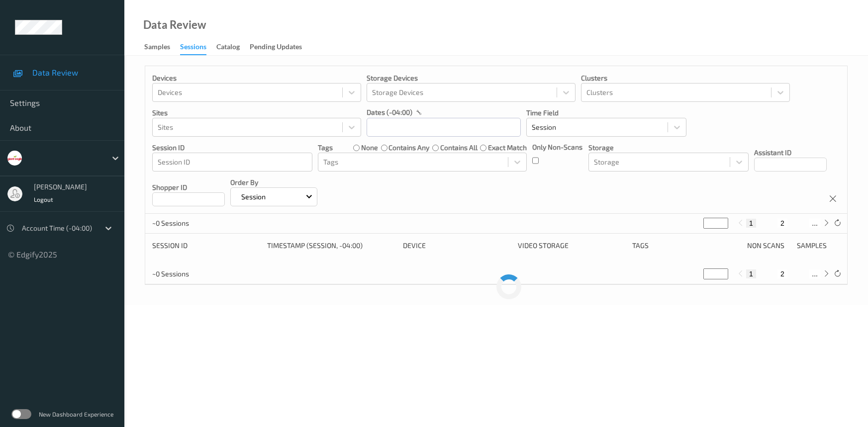 This screenshot has width=868, height=427. Describe the element at coordinates (332, 245) in the screenshot. I see `div: Timestamp (Session, -04:00)` at that location.